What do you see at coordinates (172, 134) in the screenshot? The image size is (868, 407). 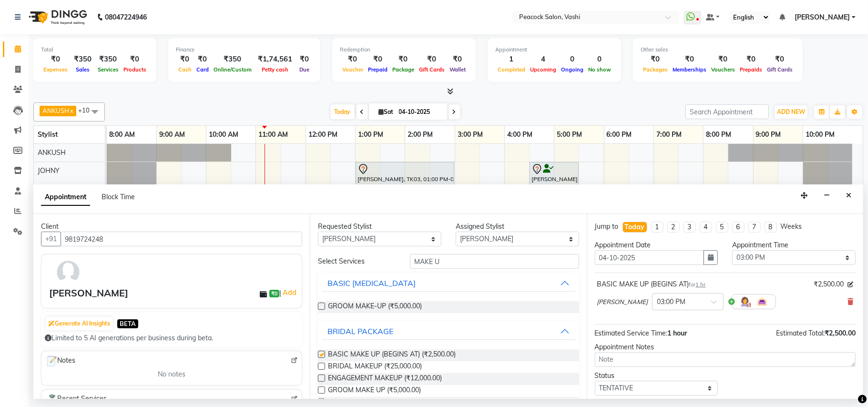 I see `a: 9:00 AM` at bounding box center [172, 134].